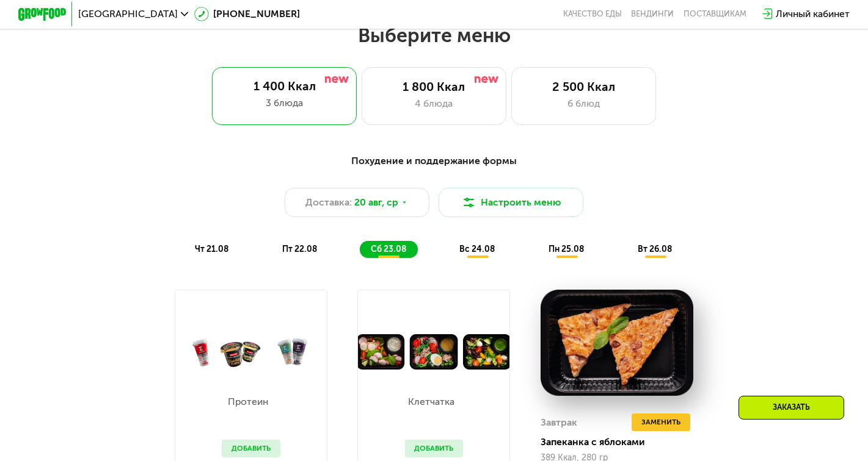 This screenshot has height=461, width=868. I want to click on h2: Выберите меню, so click(434, 36).